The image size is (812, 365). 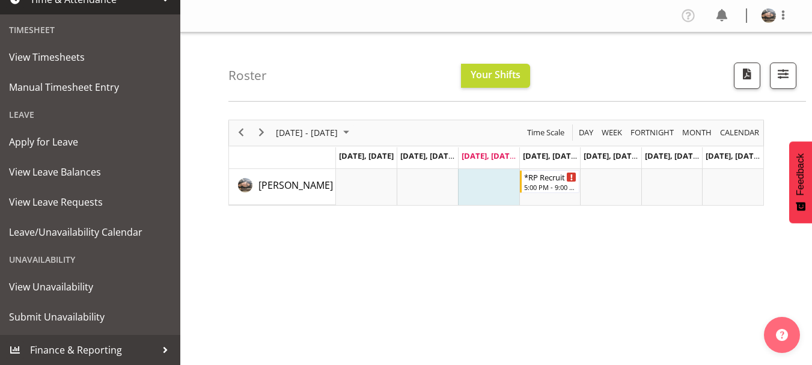 What do you see at coordinates (612, 132) in the screenshot?
I see `span: Week` at bounding box center [612, 132].